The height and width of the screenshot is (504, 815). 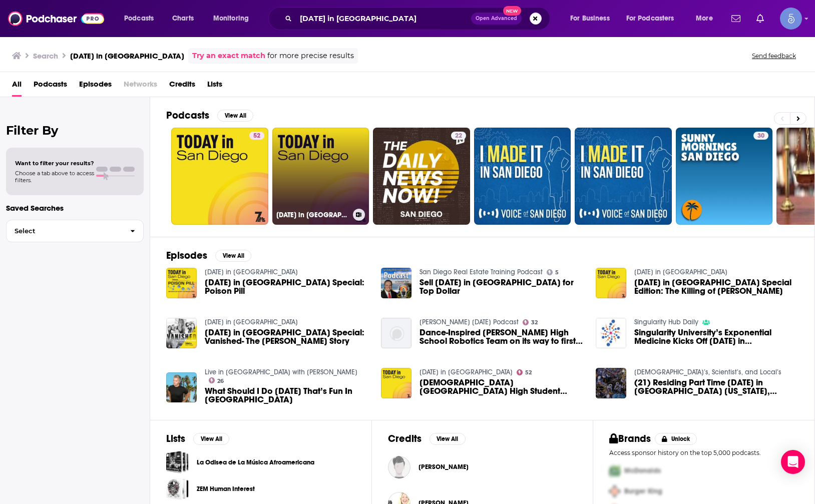 I want to click on span: Burger King, so click(x=643, y=491).